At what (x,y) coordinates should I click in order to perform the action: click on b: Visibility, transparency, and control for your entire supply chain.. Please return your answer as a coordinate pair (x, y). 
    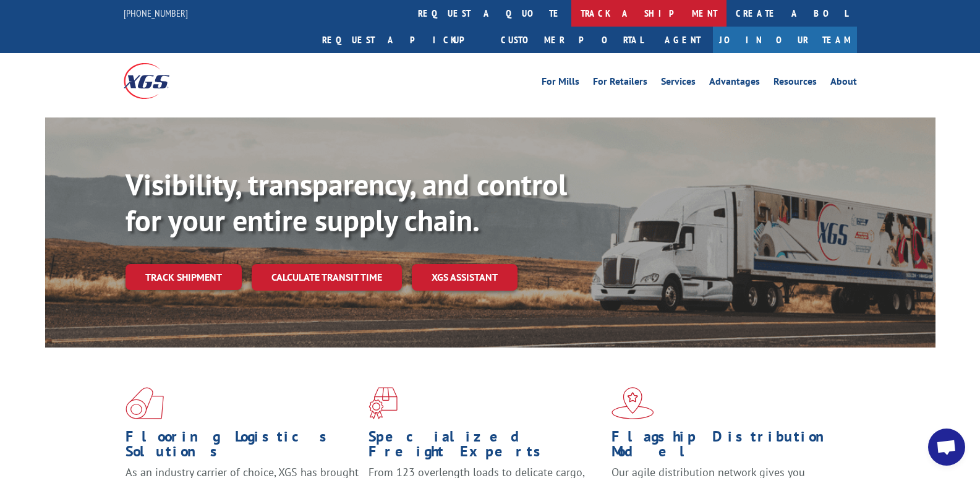
    Looking at the image, I should click on (346, 202).